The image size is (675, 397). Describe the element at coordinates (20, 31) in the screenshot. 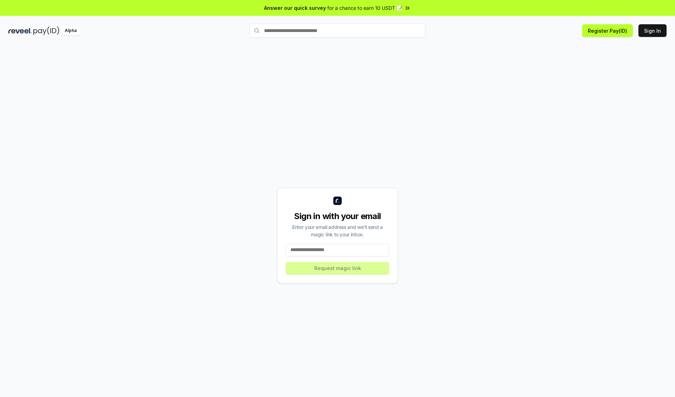

I see `img: reveel_dark` at that location.